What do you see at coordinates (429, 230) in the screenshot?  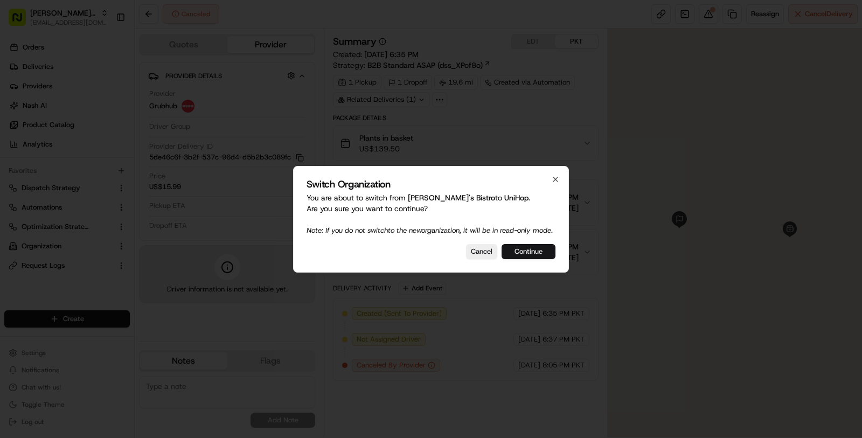 I see `span: Note: If you do not switch to the new organization, it will be in read-only mode.` at bounding box center [429, 230].